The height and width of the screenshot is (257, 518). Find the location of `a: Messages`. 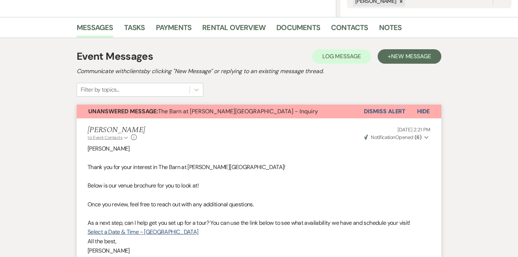

a: Messages is located at coordinates (95, 30).